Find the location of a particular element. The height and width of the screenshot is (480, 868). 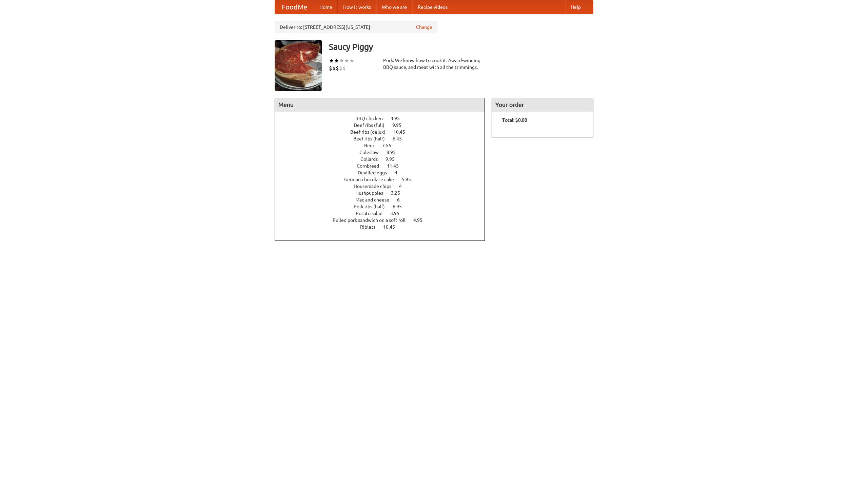

span: 7.55 is located at coordinates (390, 145).